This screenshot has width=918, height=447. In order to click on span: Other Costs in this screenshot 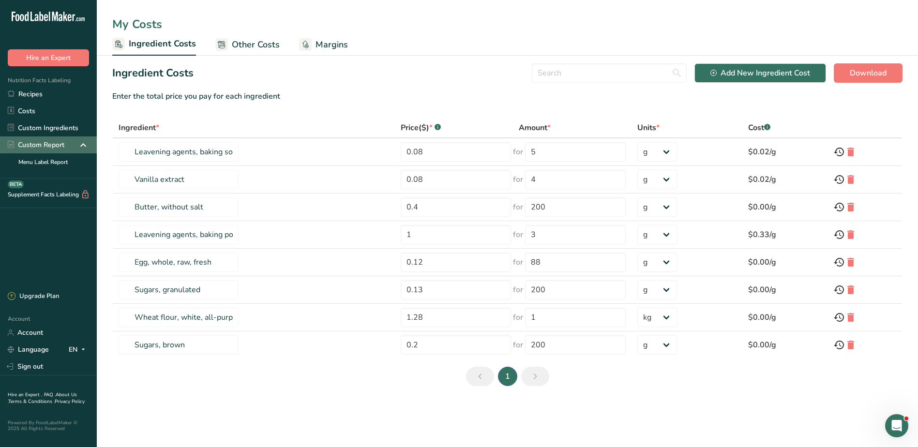, I will do `click(255, 45)`.